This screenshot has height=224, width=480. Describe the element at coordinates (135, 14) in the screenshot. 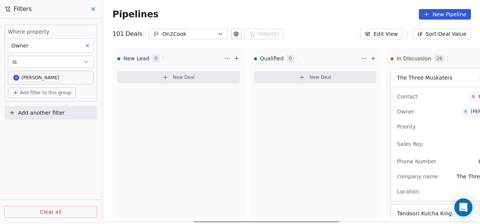

I see `span: Pipelines` at that location.